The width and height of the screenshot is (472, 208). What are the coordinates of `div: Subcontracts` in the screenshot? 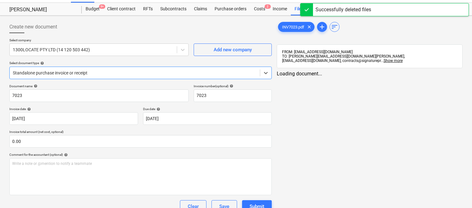 It's located at (173, 9).